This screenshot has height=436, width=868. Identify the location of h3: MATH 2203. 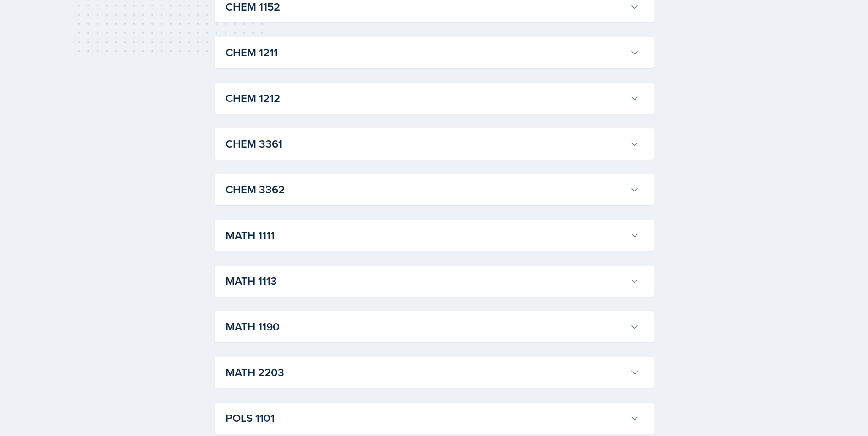
(426, 373).